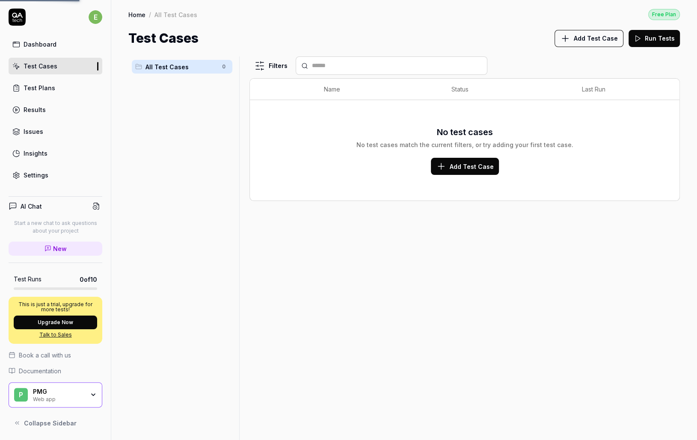 The width and height of the screenshot is (697, 440). Describe the element at coordinates (55, 110) in the screenshot. I see `a: Results` at that location.